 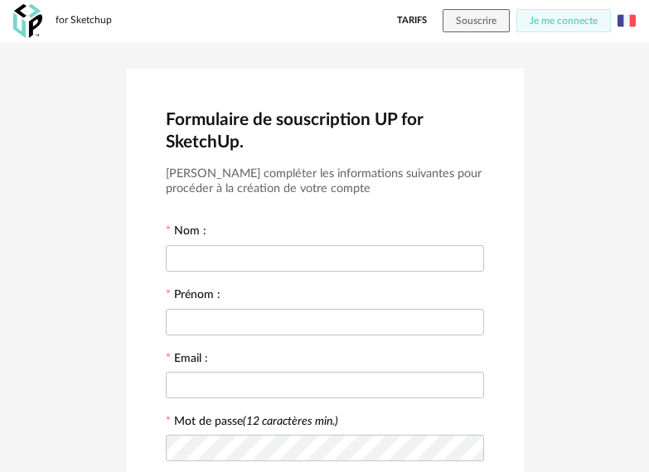 I want to click on a: Je me connecte, so click(x=563, y=21).